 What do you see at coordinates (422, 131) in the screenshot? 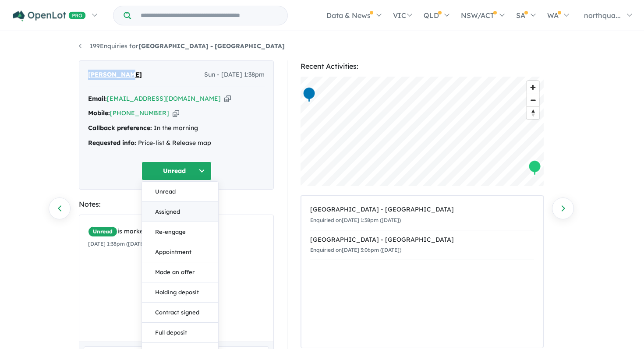
I see `canvas: Map` at bounding box center [422, 131].